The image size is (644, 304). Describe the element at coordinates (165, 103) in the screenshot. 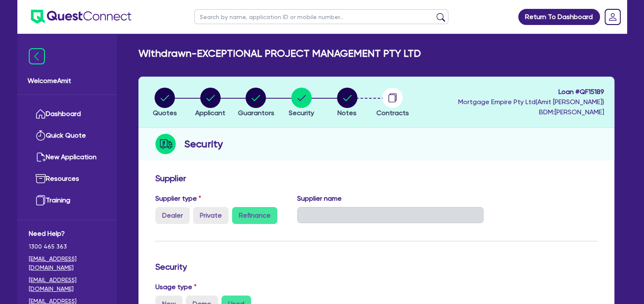

I see `button: Quotes` at that location.